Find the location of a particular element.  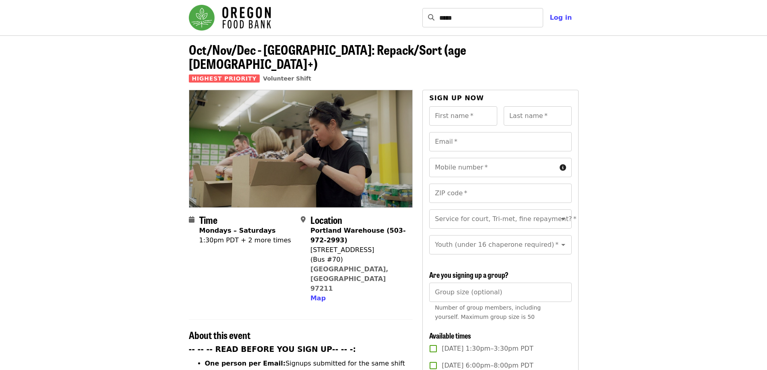

span: Sign up now is located at coordinates (457, 98).